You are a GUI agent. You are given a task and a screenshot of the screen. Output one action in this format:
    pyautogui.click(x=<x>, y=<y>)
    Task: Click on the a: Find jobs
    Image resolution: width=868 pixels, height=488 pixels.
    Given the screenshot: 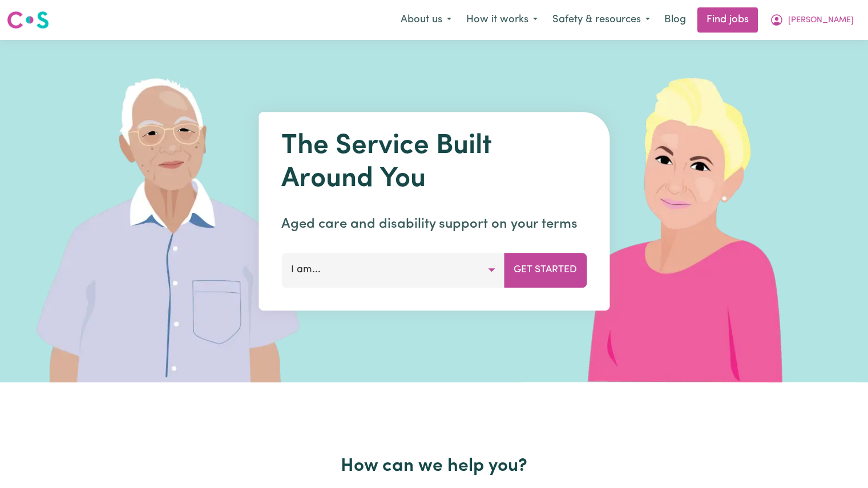 What is the action you would take?
    pyautogui.click(x=728, y=20)
    